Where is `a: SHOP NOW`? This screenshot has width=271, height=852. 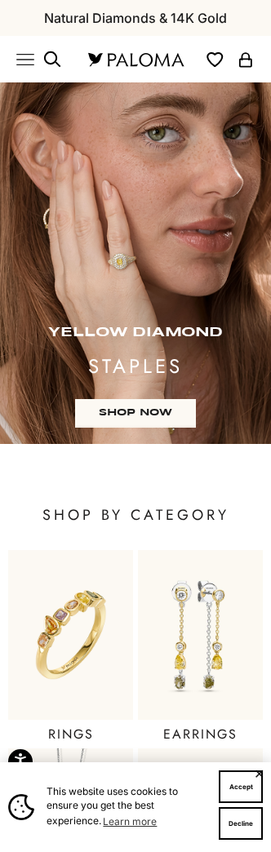 a: SHOP NOW is located at coordinates (136, 413).